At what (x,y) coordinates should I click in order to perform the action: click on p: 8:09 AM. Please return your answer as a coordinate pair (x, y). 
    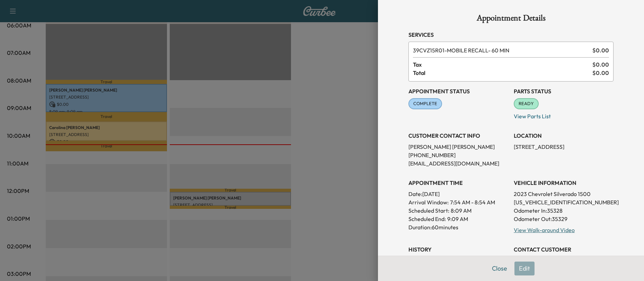
    Looking at the image, I should click on (461, 210).